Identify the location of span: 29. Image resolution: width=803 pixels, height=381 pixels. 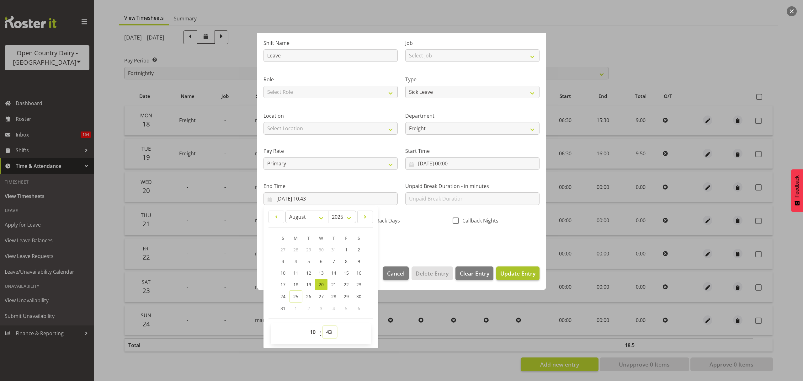
(309, 249).